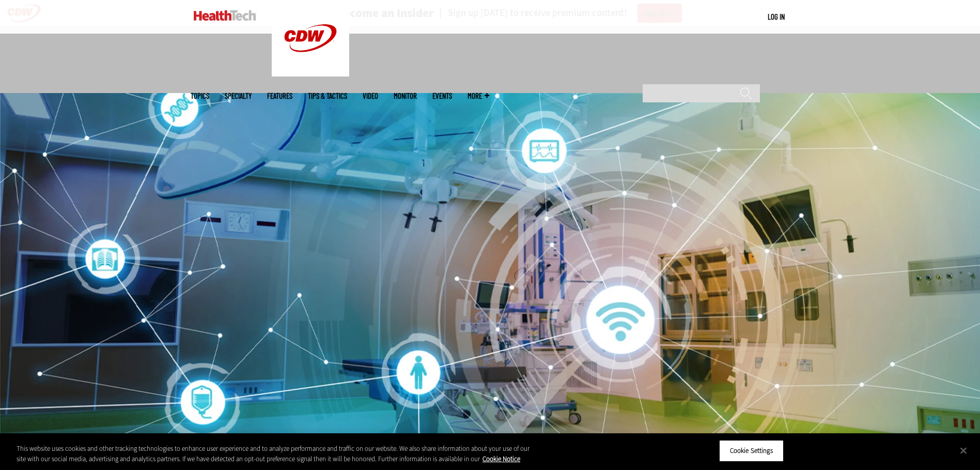 Image resolution: width=980 pixels, height=470 pixels. I want to click on img: Home, so click(225, 16).